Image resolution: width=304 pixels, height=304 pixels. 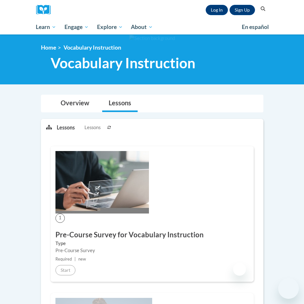 What do you see at coordinates (63, 259) in the screenshot?
I see `span: Required` at bounding box center [63, 259].